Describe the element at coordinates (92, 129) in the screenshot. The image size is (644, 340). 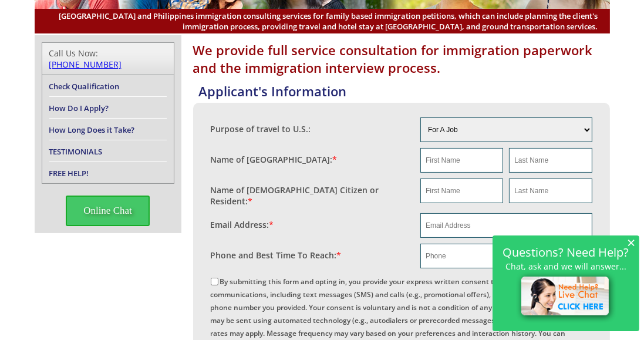
I see `a: How Long Does it Take?` at that location.